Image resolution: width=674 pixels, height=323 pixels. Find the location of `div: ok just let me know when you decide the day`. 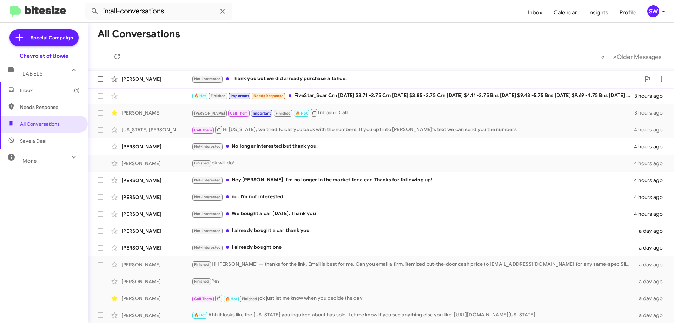

div: ok just let me know when you decide the day is located at coordinates (413, 298).